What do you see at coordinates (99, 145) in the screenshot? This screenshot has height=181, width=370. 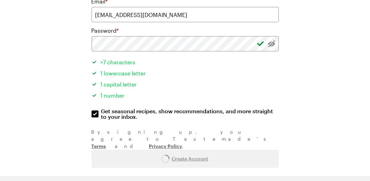 I see `a: Terms` at bounding box center [99, 145].